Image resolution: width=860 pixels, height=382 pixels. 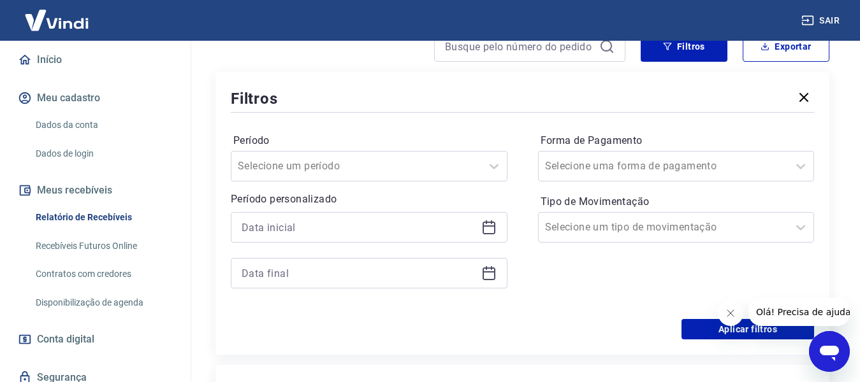 I want to click on button: Exportar, so click(x=786, y=47).